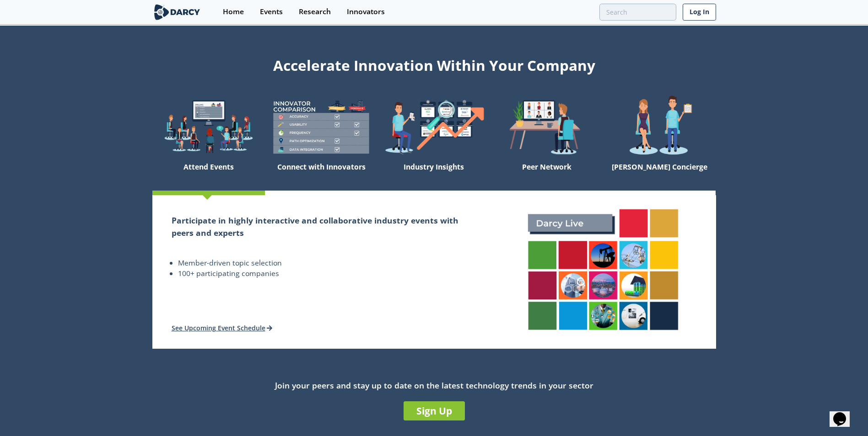 The image size is (868, 436). I want to click on div: Research, so click(315, 12).